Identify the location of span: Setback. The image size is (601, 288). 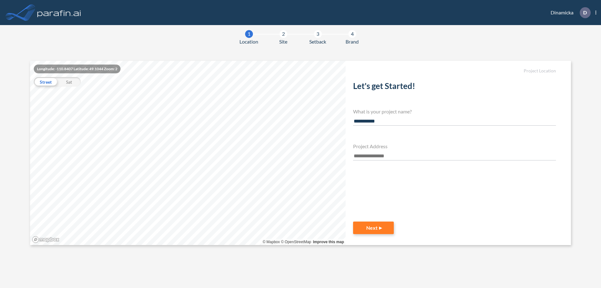
(318, 42).